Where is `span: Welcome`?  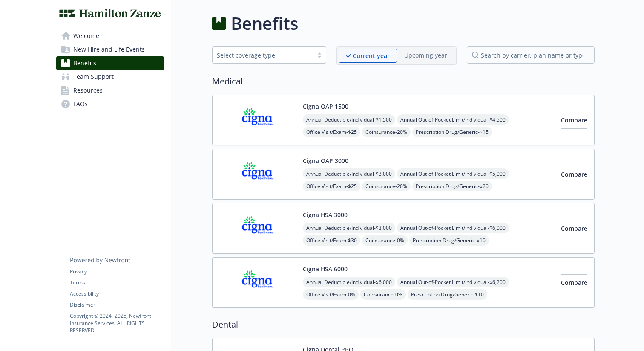
span: Welcome is located at coordinates (86, 36).